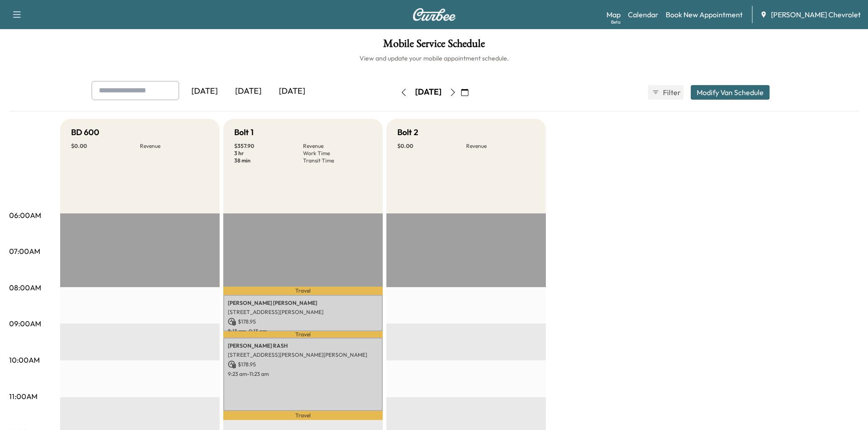 This screenshot has height=430, width=868. What do you see at coordinates (25, 251) in the screenshot?
I see `p: 07:00AM` at bounding box center [25, 251].